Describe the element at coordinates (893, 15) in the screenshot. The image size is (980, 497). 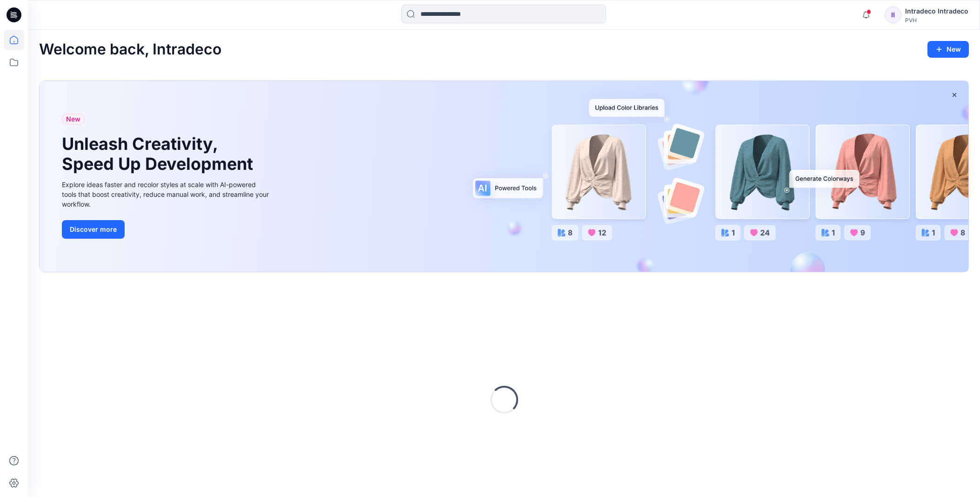
I see `div: II` at that location.